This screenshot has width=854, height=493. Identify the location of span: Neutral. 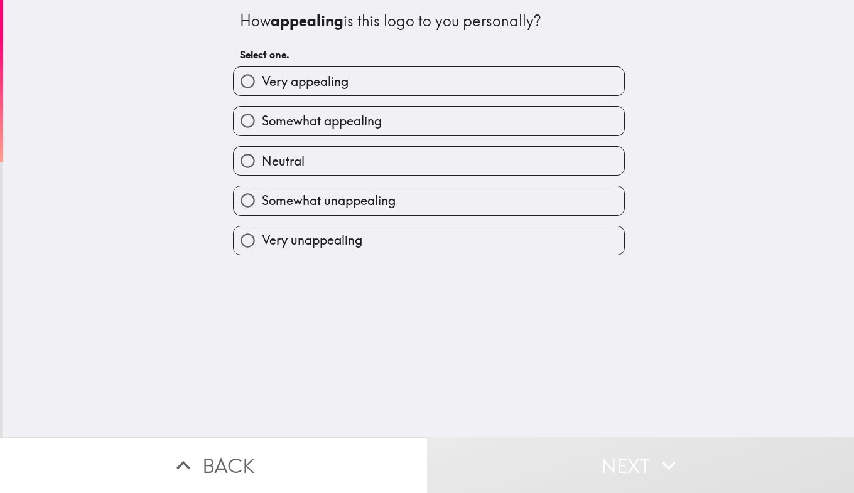
(283, 161).